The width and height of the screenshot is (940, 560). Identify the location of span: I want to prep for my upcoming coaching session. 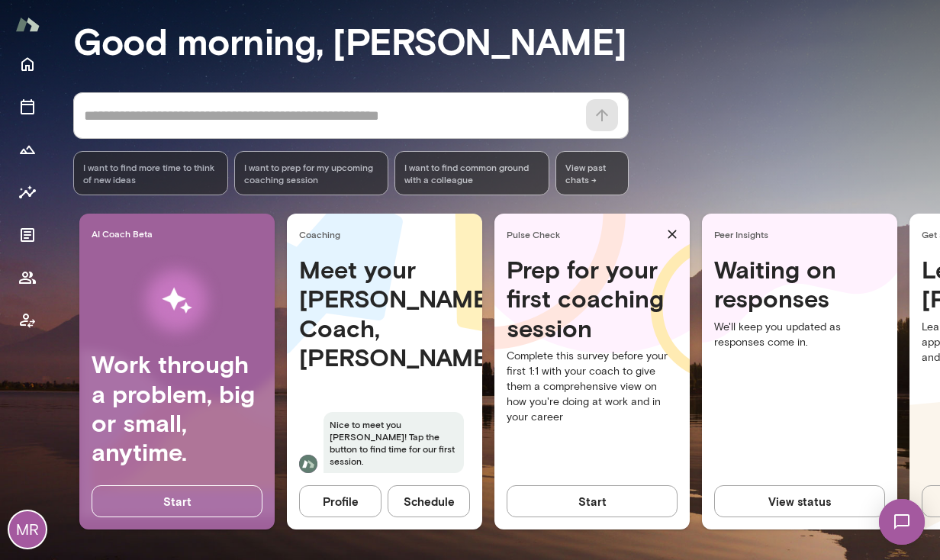
(312, 173).